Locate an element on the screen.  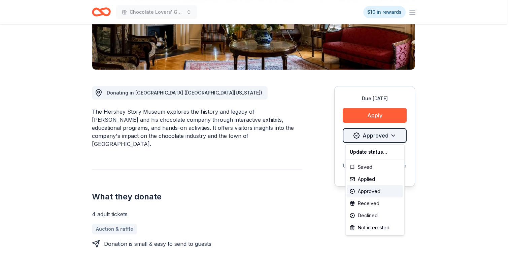
div: Declined is located at coordinates (375, 216).